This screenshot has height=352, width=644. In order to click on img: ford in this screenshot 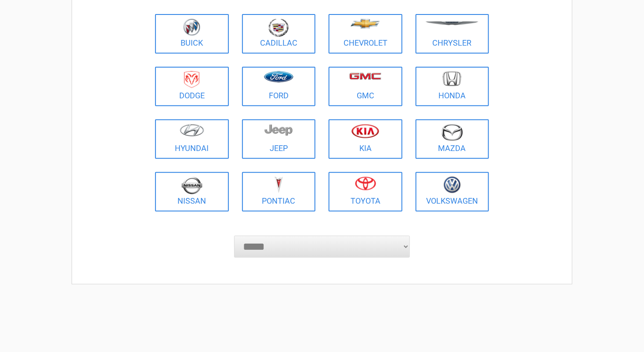, I will do `click(278, 77)`.